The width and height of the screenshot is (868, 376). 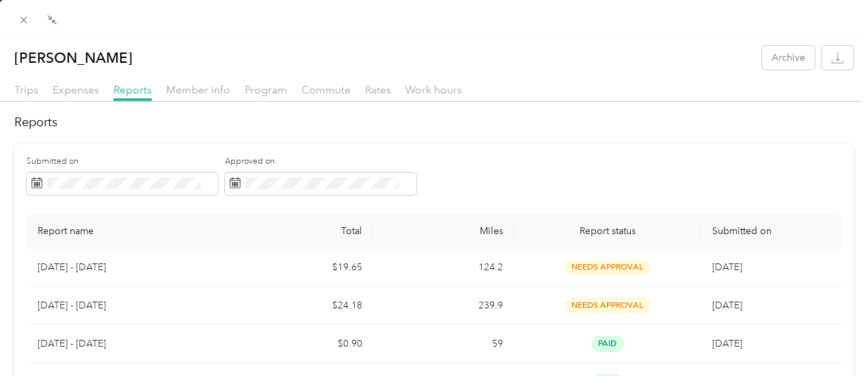 I want to click on td: $19.65, so click(x=302, y=267).